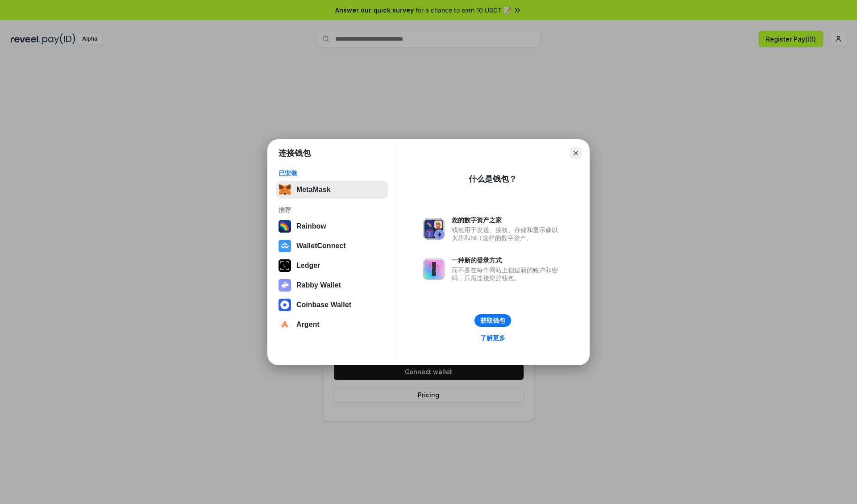 Image resolution: width=857 pixels, height=504 pixels. I want to click on button: Rainbow, so click(331, 226).